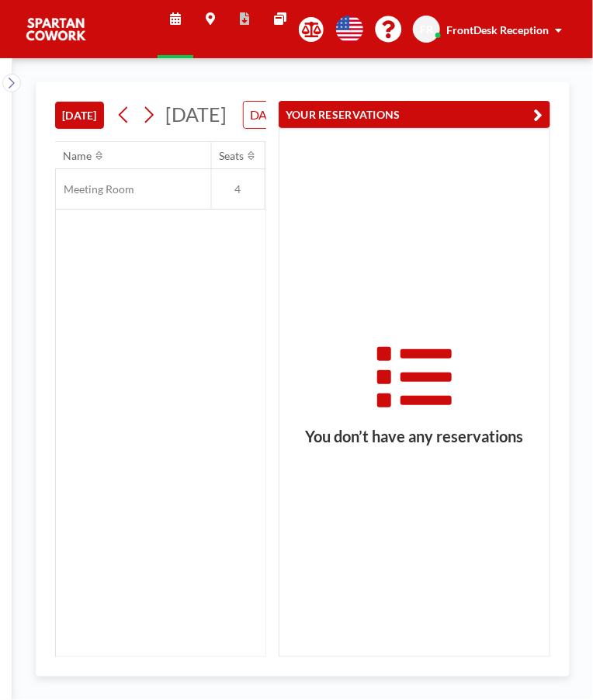 The width and height of the screenshot is (593, 700). What do you see at coordinates (310, 115) in the screenshot?
I see `div: Search for option` at bounding box center [310, 115].